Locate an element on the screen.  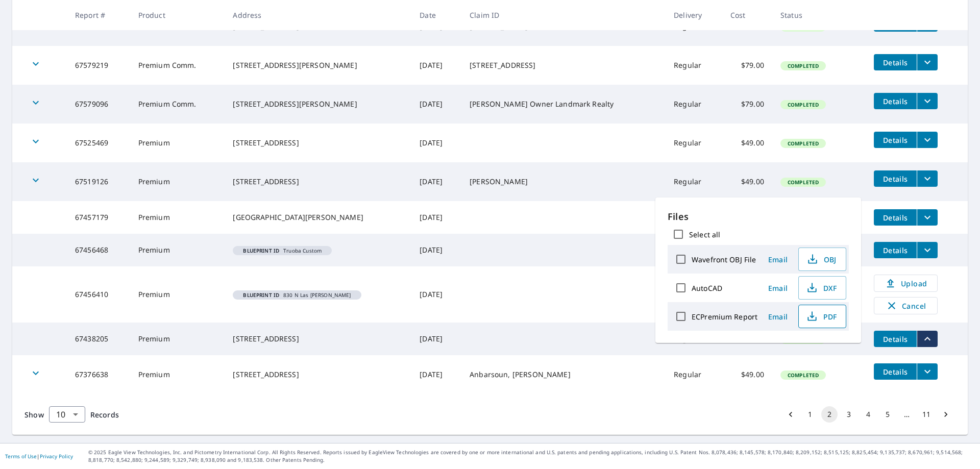
button: filesDropdownBtn-67579219 is located at coordinates (927, 62).